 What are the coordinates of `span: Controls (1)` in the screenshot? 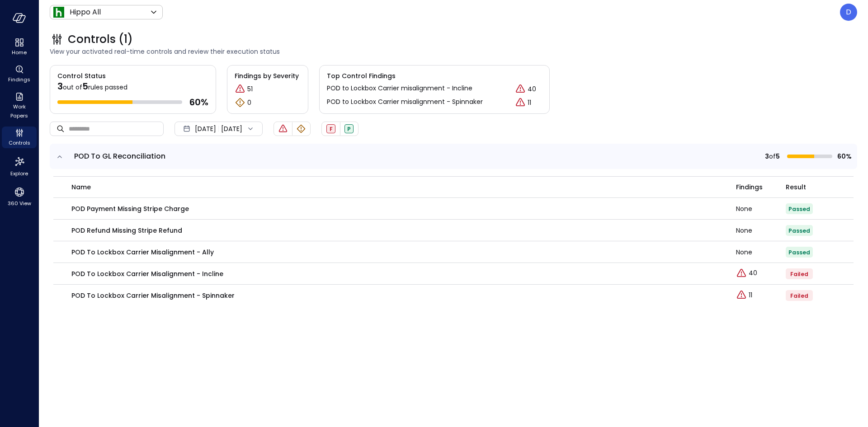 It's located at (101, 39).